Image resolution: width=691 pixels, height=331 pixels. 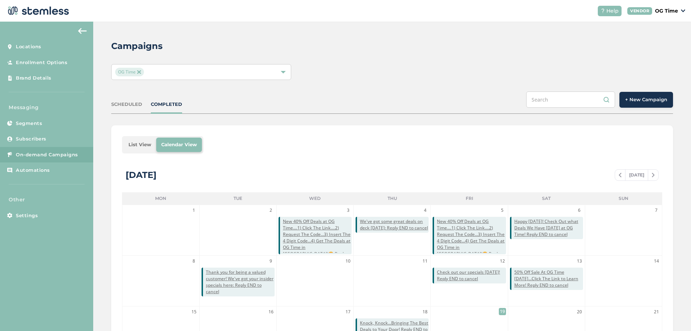 What do you see at coordinates (392, 198) in the screenshot?
I see `li: Thu` at bounding box center [392, 198].